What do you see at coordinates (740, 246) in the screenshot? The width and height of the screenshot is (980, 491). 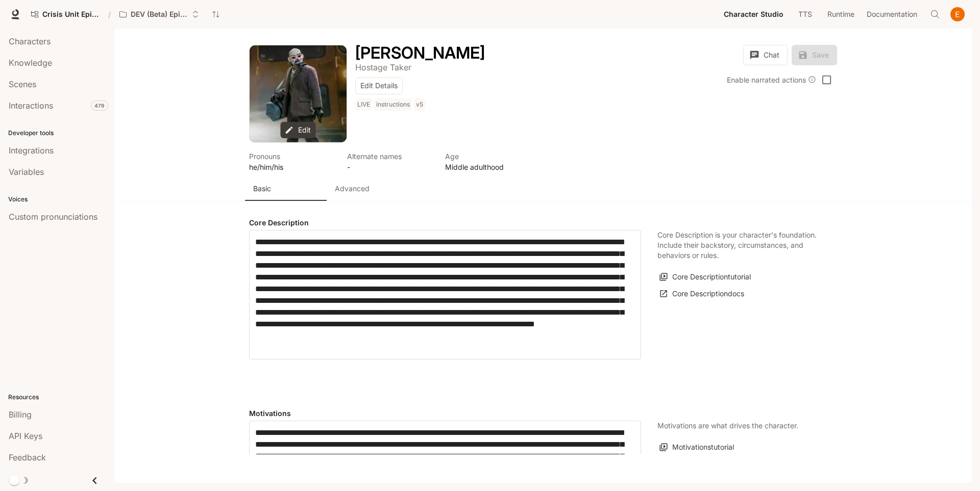 I see `p: Core Description is your character's foundation. Include their backstory, circumstances, and beha...` at bounding box center [740, 246].